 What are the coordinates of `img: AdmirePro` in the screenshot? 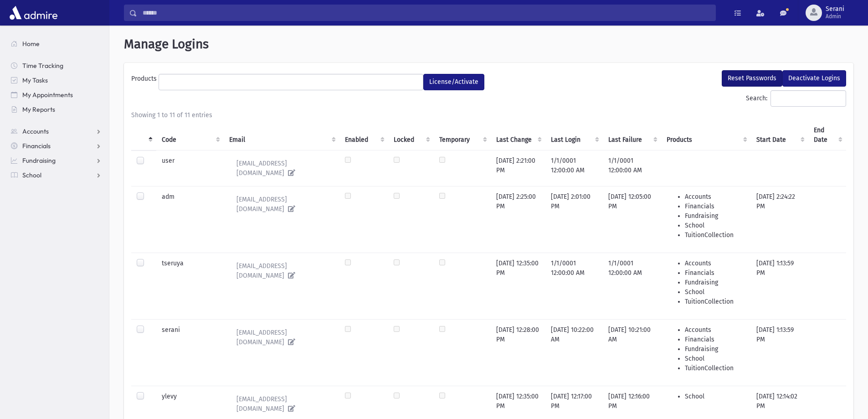 It's located at (33, 13).